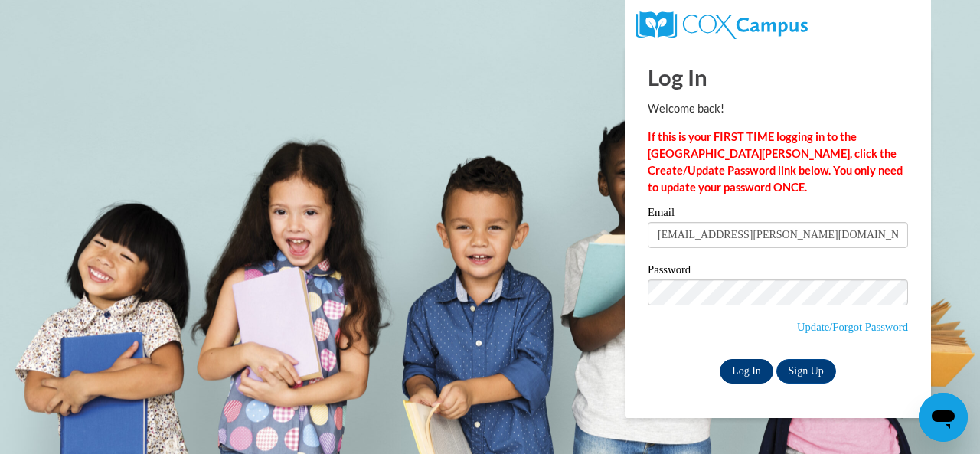  Describe the element at coordinates (778, 215) in the screenshot. I see `label: Email` at that location.